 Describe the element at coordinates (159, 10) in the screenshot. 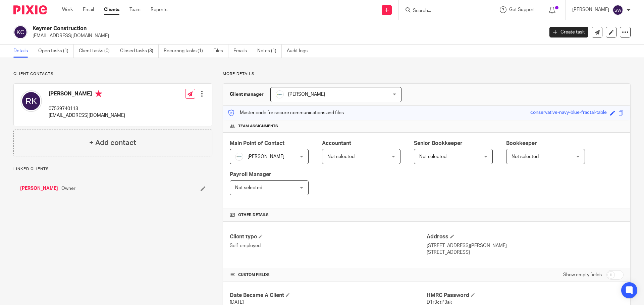

I see `a: Reports` at that location.